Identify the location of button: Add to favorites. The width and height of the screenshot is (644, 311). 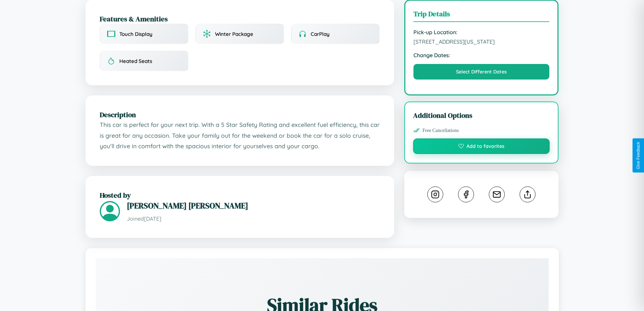
(482, 146).